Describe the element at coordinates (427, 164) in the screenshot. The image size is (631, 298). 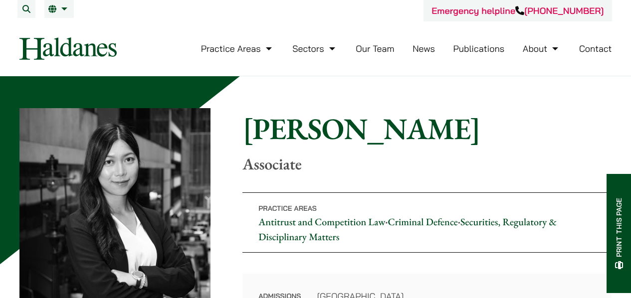
I see `p: Associate` at that location.